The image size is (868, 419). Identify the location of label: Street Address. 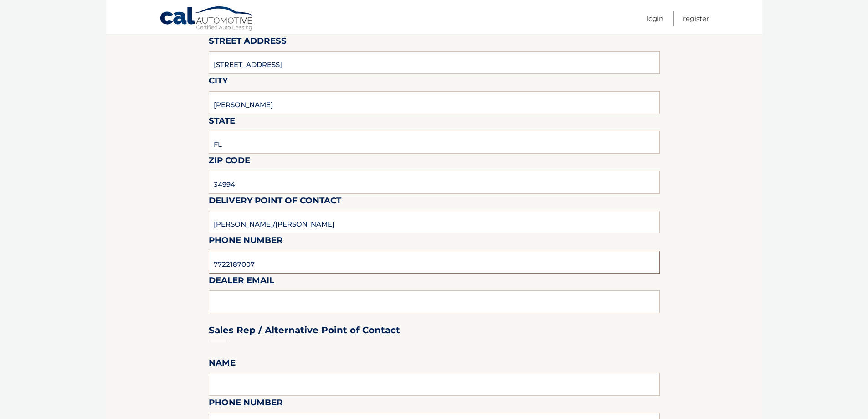
(248, 42).